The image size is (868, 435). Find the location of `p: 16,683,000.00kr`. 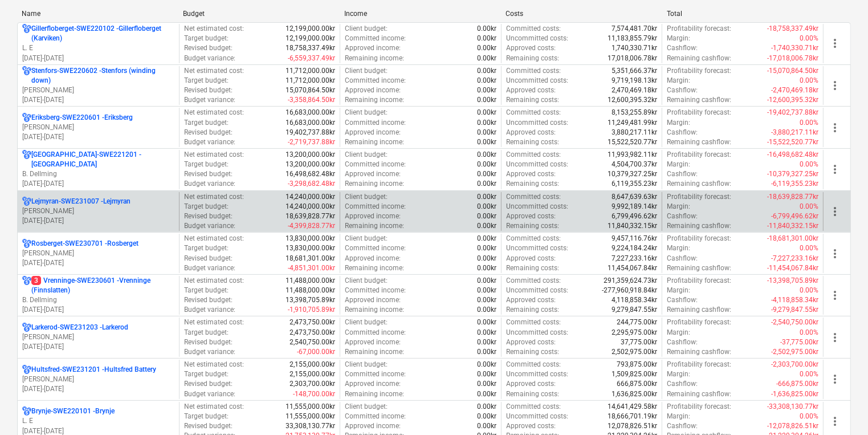

p: 16,683,000.00kr is located at coordinates (310, 112).